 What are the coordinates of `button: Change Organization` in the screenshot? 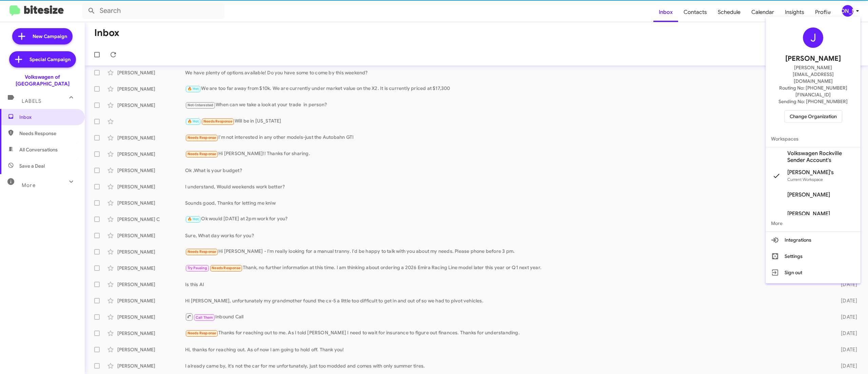 It's located at (813, 116).